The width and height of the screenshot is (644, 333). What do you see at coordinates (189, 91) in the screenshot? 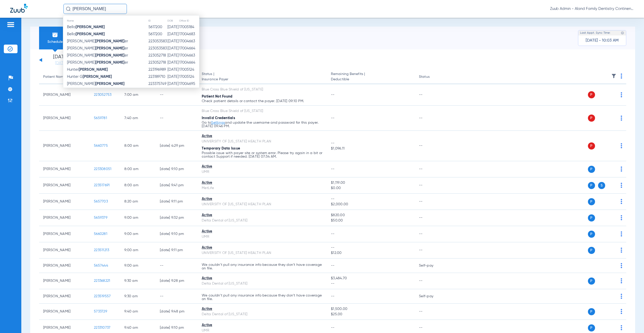
I see `td: 17004694` at bounding box center [189, 91].